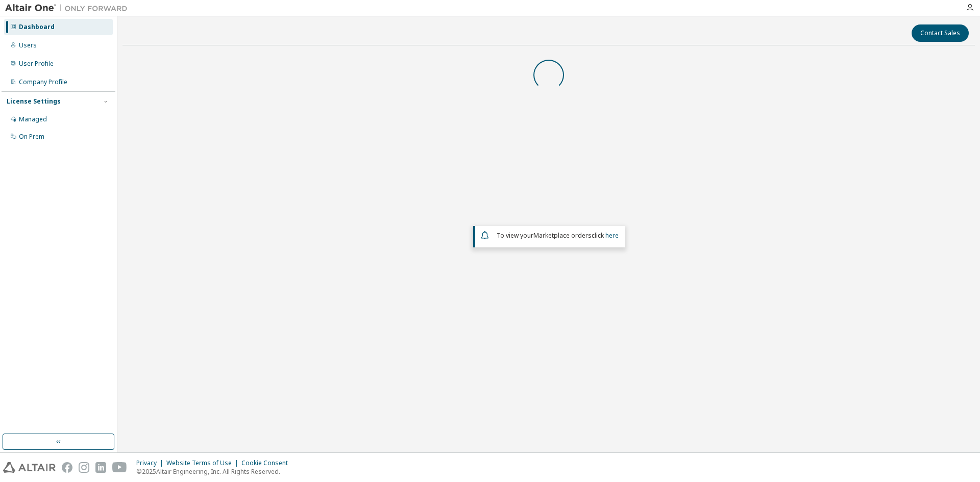 The height and width of the screenshot is (482, 980). Describe the element at coordinates (267, 464) in the screenshot. I see `div: Cookie Consent` at that location.